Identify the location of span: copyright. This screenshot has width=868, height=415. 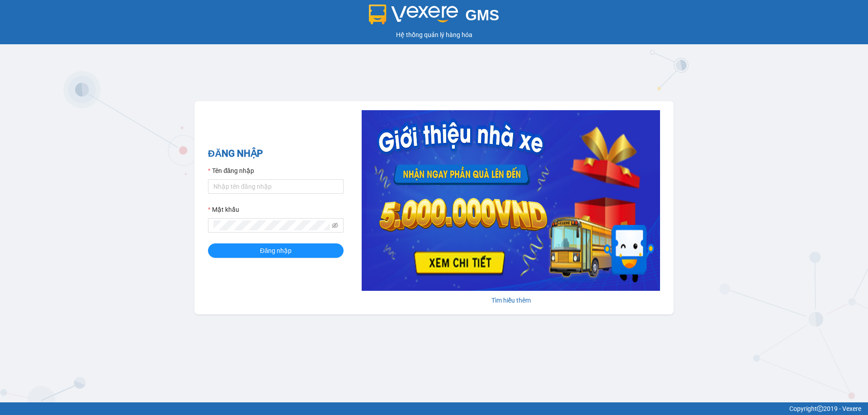
(820, 409).